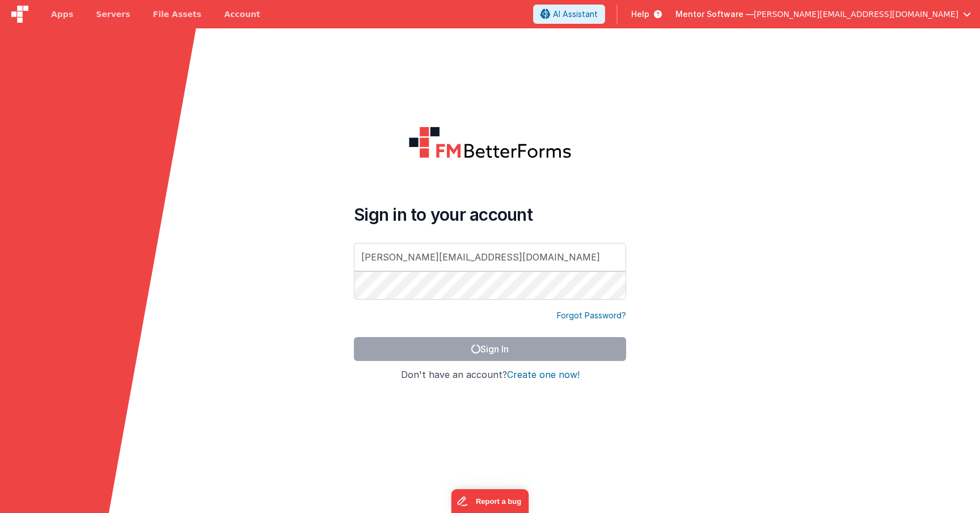 This screenshot has height=513, width=980. Describe the element at coordinates (575, 14) in the screenshot. I see `span: AI Assistant` at that location.